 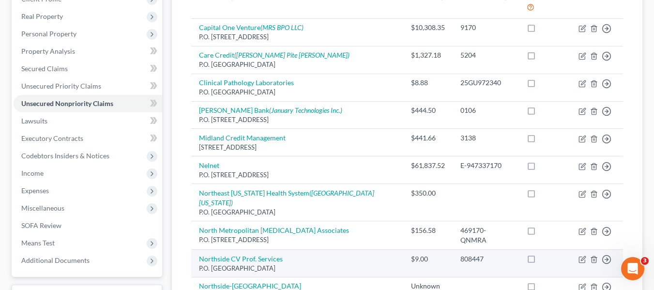 I want to click on a: Unsecured Nonpriority Claims, so click(x=88, y=104).